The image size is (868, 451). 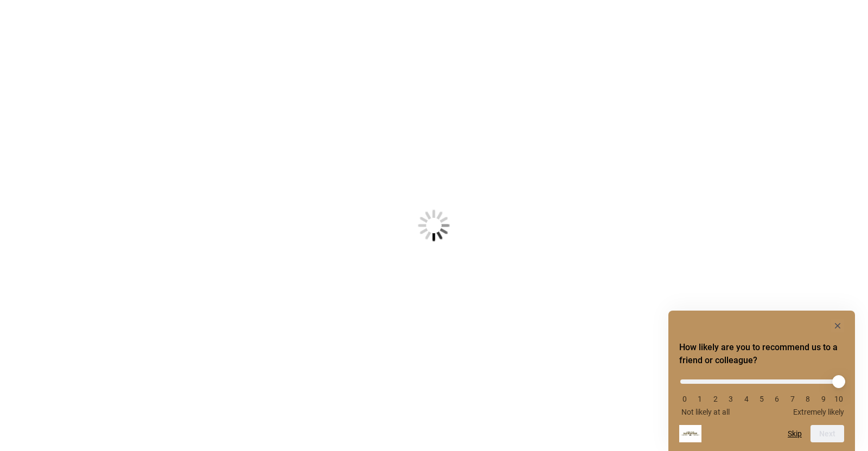 What do you see at coordinates (731, 399) in the screenshot?
I see `li: 3` at bounding box center [731, 399].